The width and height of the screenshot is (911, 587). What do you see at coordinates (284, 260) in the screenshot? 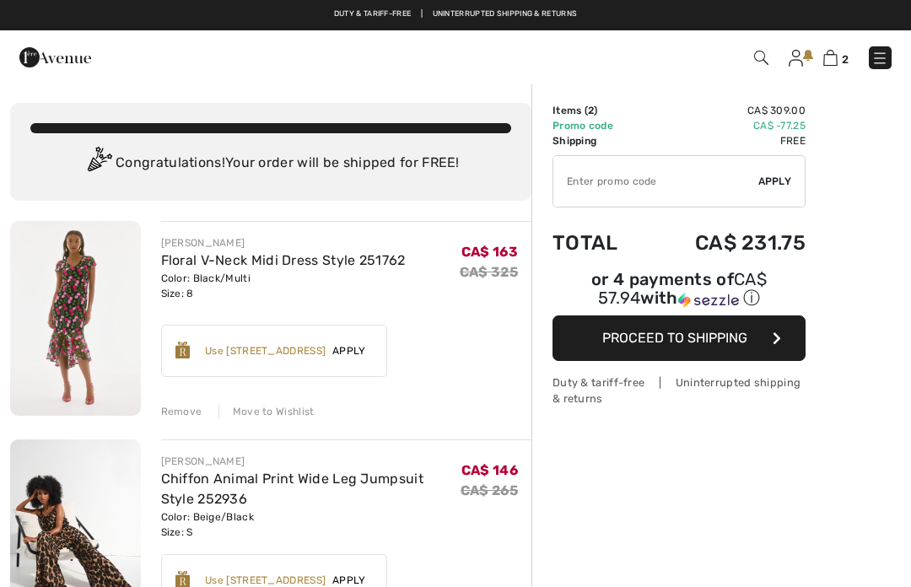
I see `a: Floral V-Neck Midi Dress Style 251762` at bounding box center [284, 260].